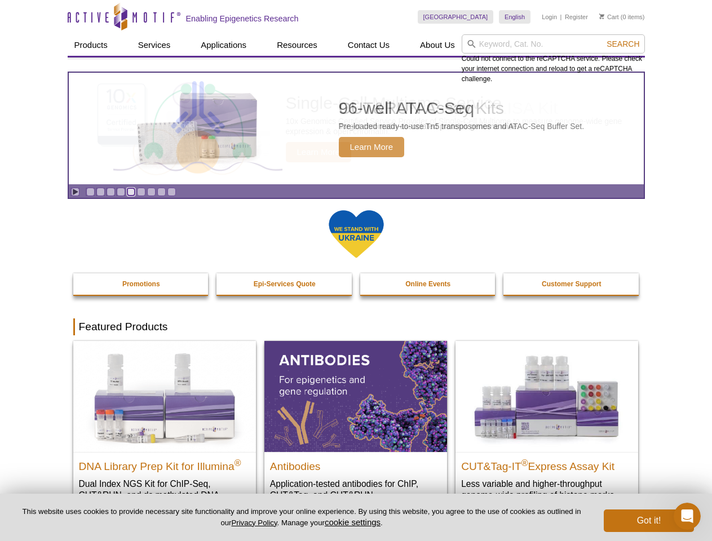 The width and height of the screenshot is (712, 541). What do you see at coordinates (165, 432) in the screenshot?
I see `a: DNA Library Prep Kit for Illumina DNA Library Prep Kit for Illumina® Dual Index NGS Kit for ChIP-...` at bounding box center [165, 432].